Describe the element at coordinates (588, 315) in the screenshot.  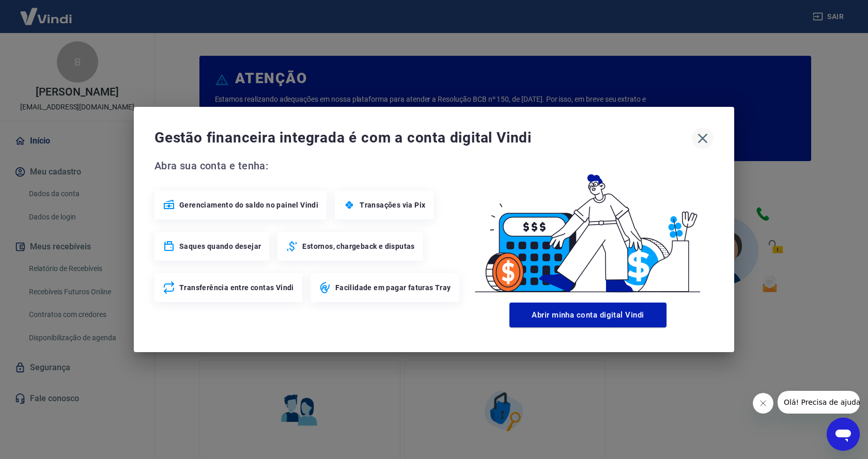
I see `button: Abrir minha conta digital Vindi` at that location.